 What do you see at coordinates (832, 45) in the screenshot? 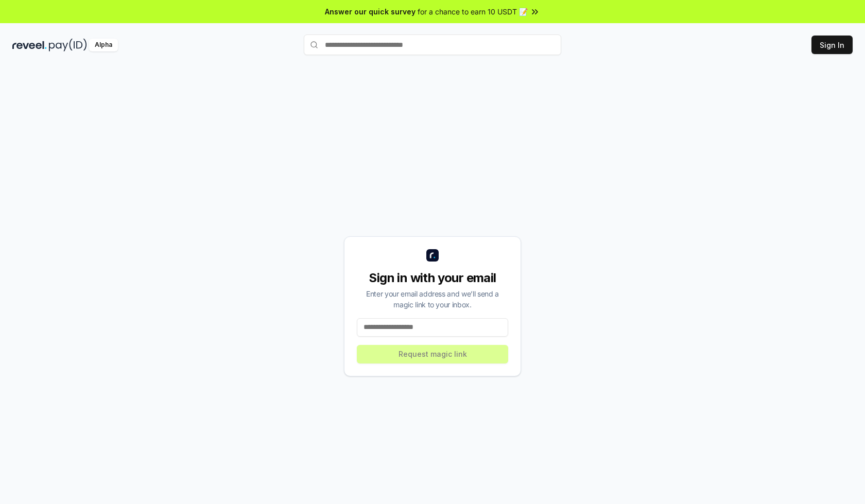
I see `button: Sign In` at bounding box center [832, 45].